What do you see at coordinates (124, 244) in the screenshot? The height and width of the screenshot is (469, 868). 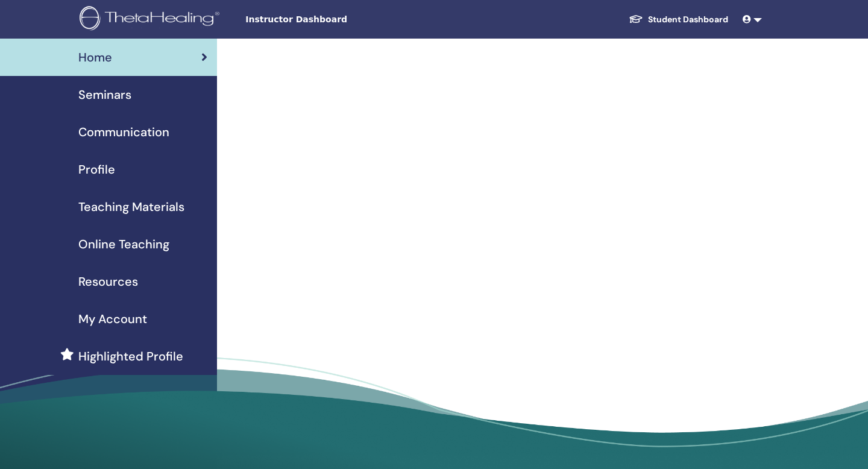 I see `span: Online Teaching` at bounding box center [124, 244].